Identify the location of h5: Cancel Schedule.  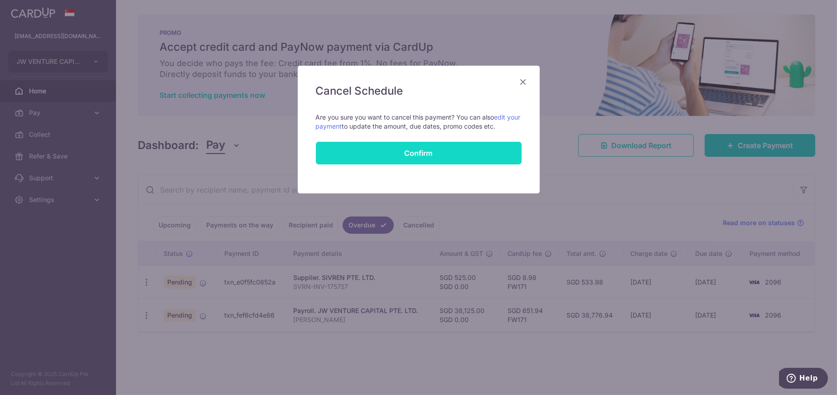
(419, 91).